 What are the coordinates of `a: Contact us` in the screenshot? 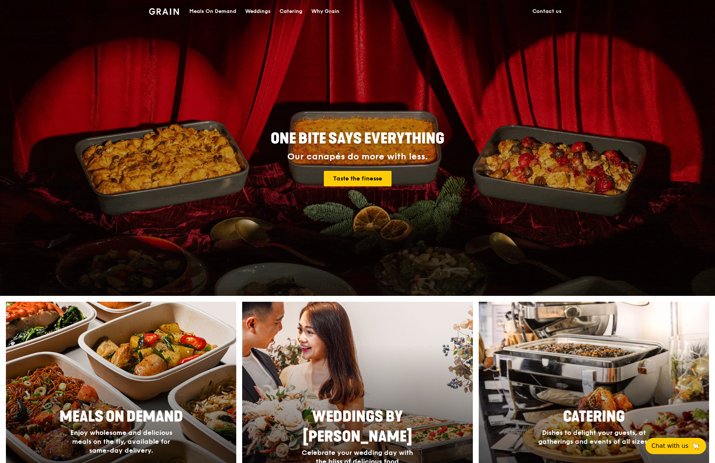 It's located at (547, 11).